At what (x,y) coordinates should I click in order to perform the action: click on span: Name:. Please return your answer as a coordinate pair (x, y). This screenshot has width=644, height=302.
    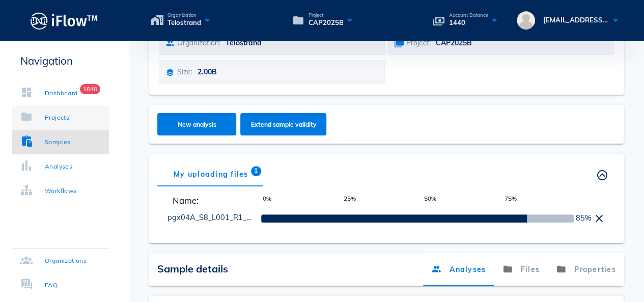
    Looking at the image, I should click on (211, 200).